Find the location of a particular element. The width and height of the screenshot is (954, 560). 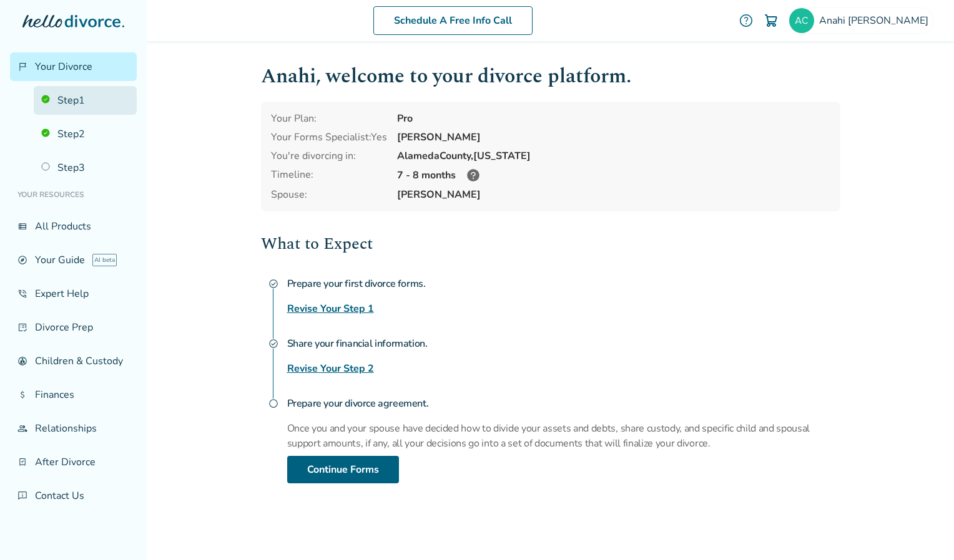

a: exploreYour GuideAI beta is located at coordinates (73, 261).